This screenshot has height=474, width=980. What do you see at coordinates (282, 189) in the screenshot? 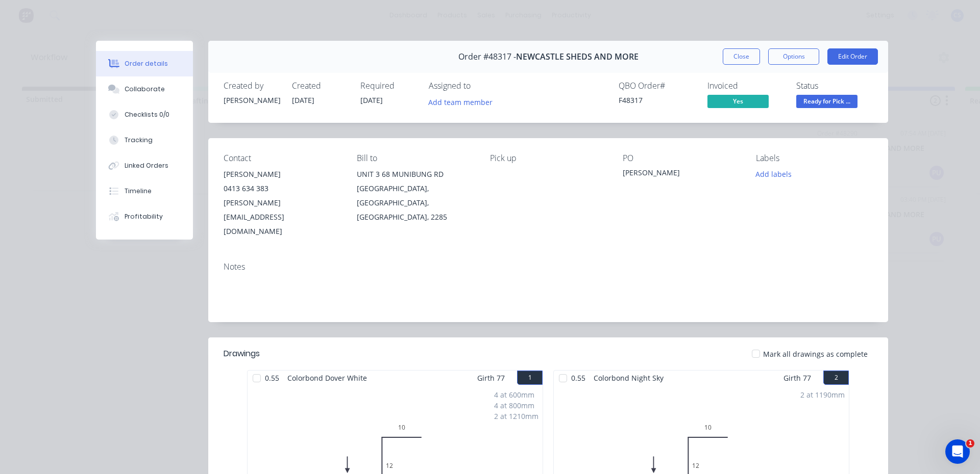
I see `div: 0413 634 383` at bounding box center [282, 189].